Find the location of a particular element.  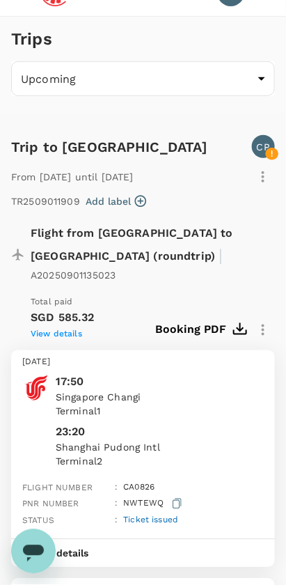

span: Flight number is located at coordinates (57, 488).